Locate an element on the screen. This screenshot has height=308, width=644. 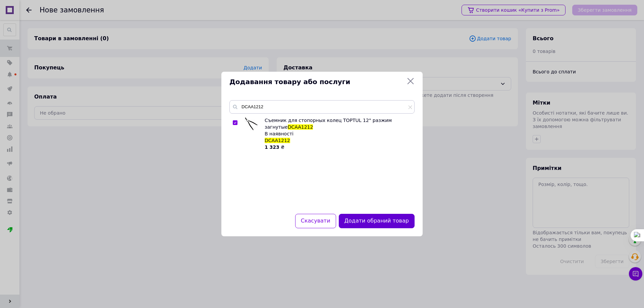
span: Съемник для стопорных колец TOPTUL 12" разжим загнутые is located at coordinates (328, 124).